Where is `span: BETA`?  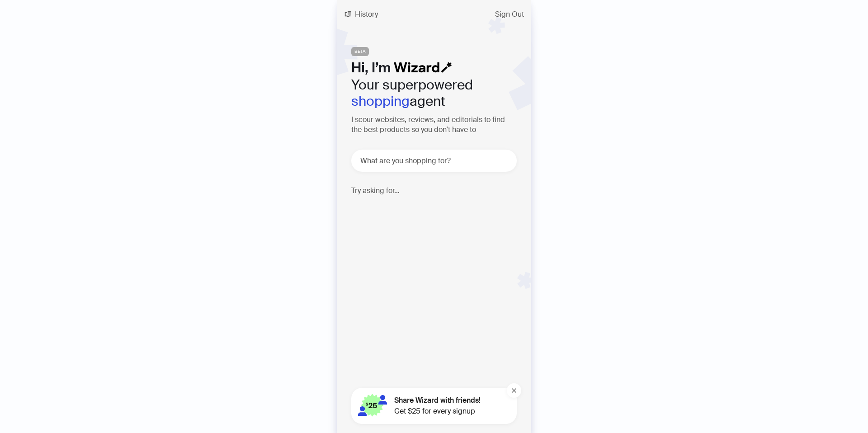 span: BETA is located at coordinates (359, 52).